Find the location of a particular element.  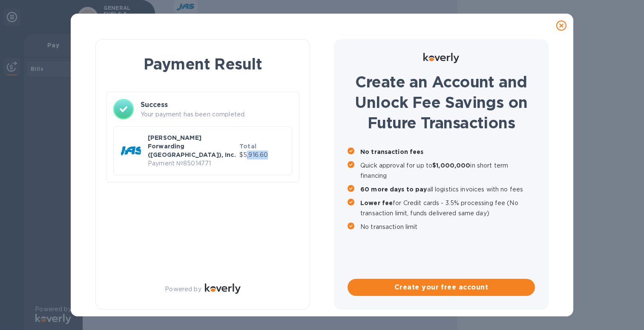

p: No transaction limit is located at coordinates (448, 227).